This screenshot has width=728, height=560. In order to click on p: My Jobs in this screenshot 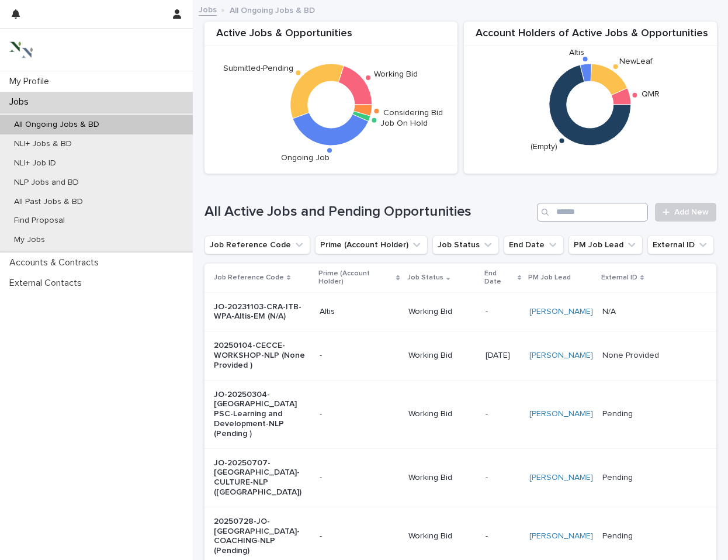, I will do `click(29, 240)`.